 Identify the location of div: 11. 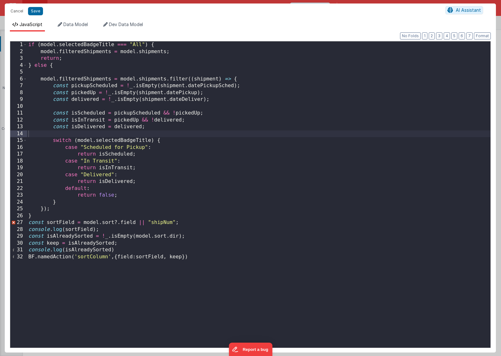
(18, 113).